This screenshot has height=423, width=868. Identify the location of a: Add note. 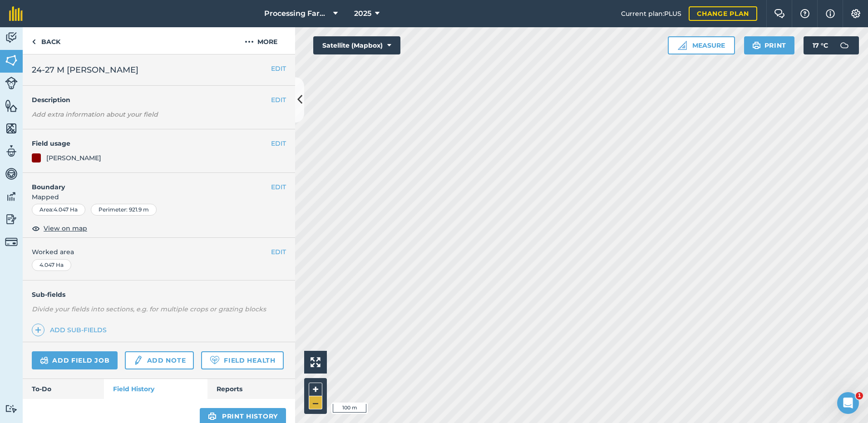
(159, 361).